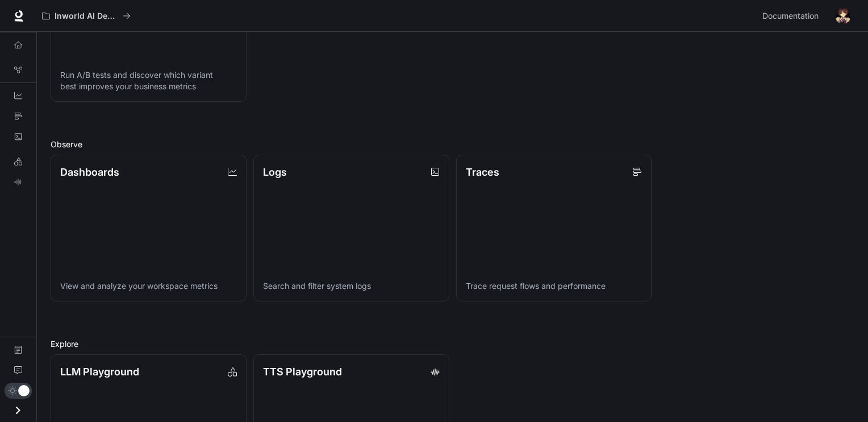 The width and height of the screenshot is (868, 422). Describe the element at coordinates (275, 171) in the screenshot. I see `p: Logs` at that location.